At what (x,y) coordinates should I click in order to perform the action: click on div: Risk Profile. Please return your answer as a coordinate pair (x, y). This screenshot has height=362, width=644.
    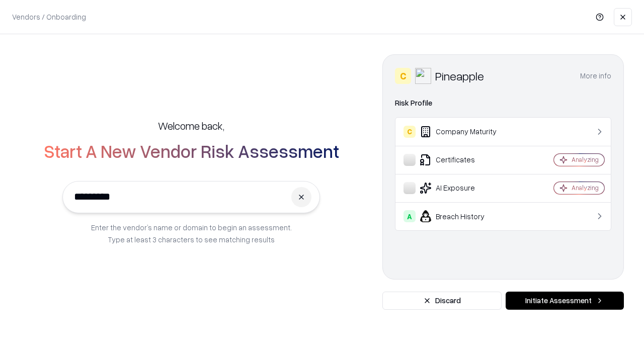
    Looking at the image, I should click on (503, 104).